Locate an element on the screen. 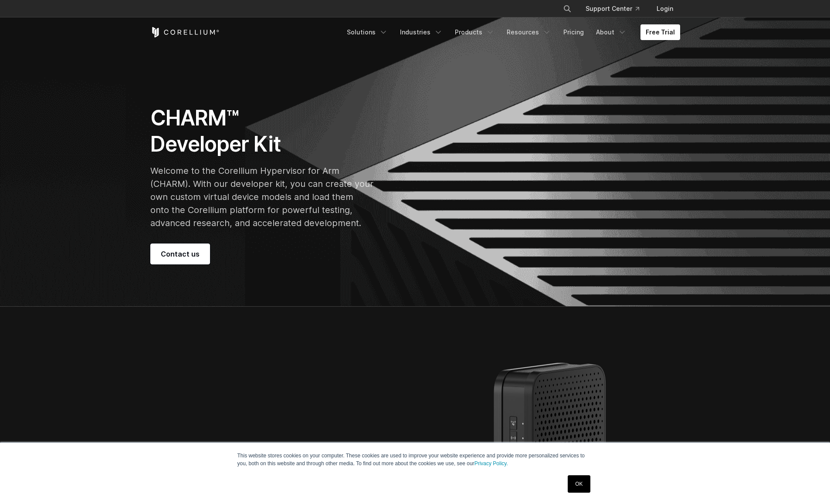 The height and width of the screenshot is (504, 830). a: Solutions is located at coordinates (367, 32).